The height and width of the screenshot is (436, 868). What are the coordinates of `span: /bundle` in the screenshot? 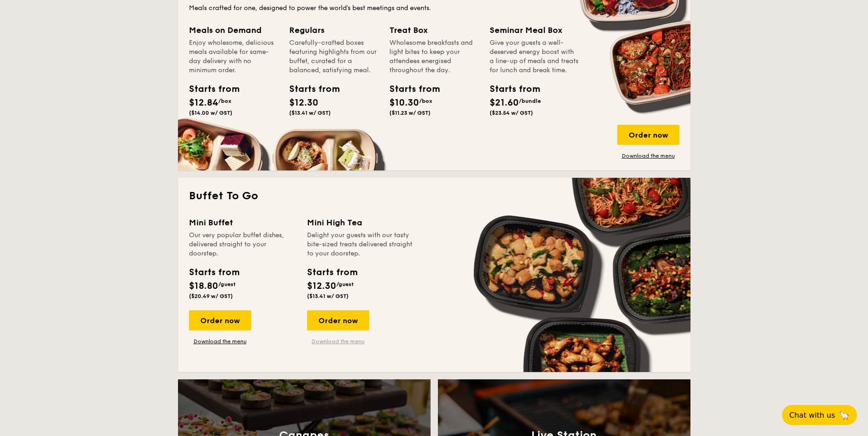 It's located at (529, 101).